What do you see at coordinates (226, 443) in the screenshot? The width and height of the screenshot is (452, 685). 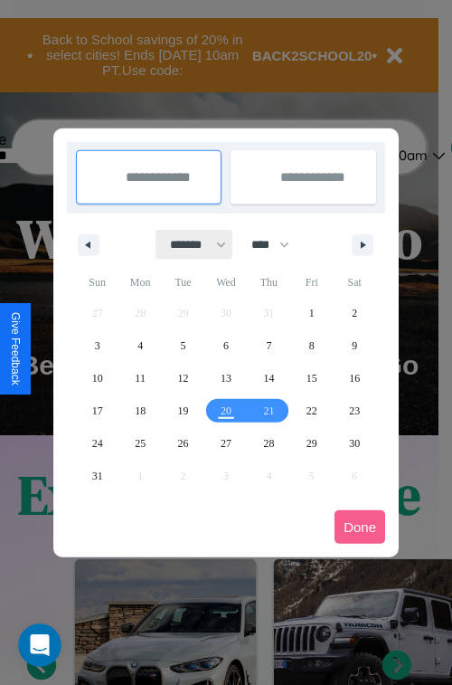 I see `span: 27` at bounding box center [226, 443].